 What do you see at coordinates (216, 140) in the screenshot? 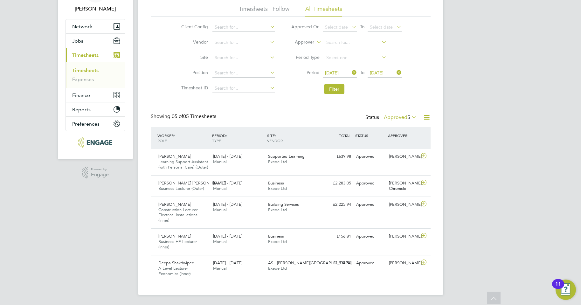
I see `span: TYPE` at bounding box center [216, 140].